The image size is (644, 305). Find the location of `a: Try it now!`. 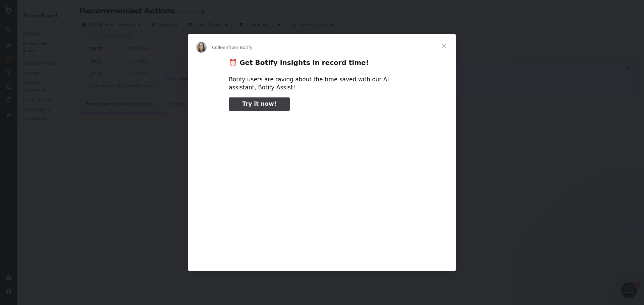

a: Try it now! is located at coordinates (259, 104).